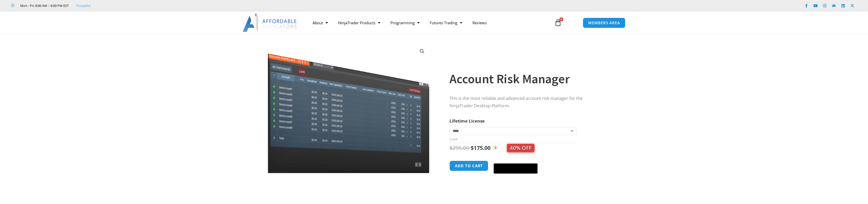 This screenshot has height=204, width=868. I want to click on span: MEMBERS AREA, so click(604, 23).